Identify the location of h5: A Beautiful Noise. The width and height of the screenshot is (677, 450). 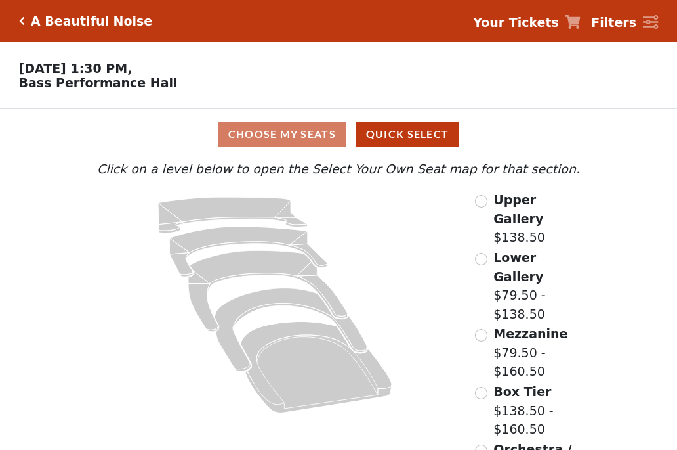
(91, 21).